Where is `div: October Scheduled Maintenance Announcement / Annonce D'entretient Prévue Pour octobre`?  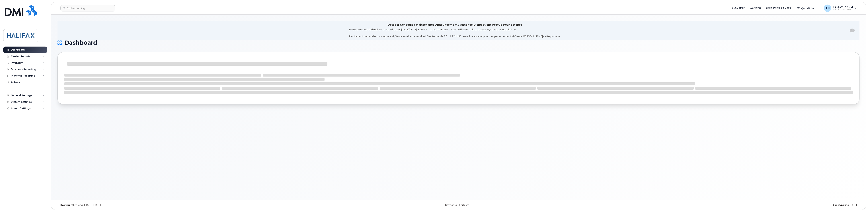
div: October Scheduled Maintenance Announcement / Annonce D'entretient Prévue Pour octobre is located at coordinates (455, 25).